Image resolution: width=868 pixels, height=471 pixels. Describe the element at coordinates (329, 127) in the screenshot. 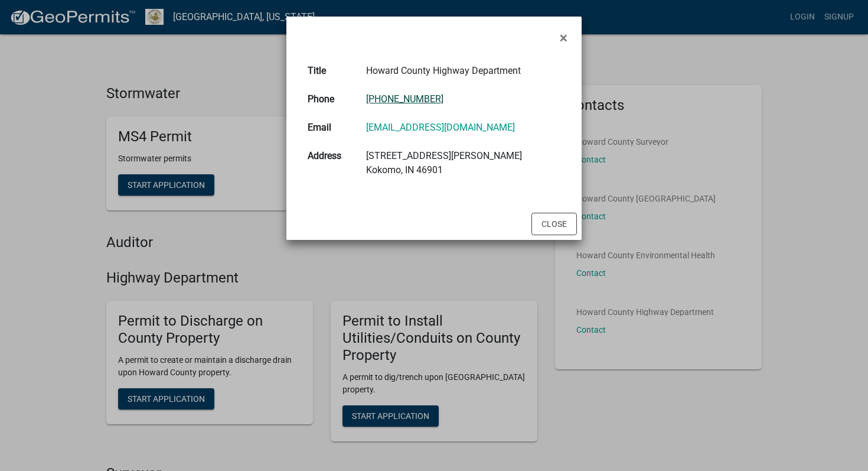

I see `th: Email` at that location.